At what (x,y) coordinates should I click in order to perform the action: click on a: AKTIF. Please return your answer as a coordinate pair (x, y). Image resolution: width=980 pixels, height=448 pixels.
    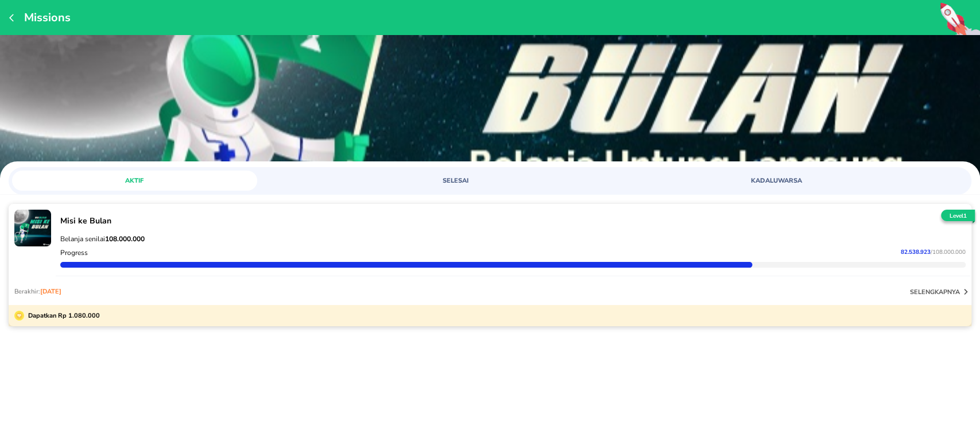
    Looking at the image, I should click on (169, 180).